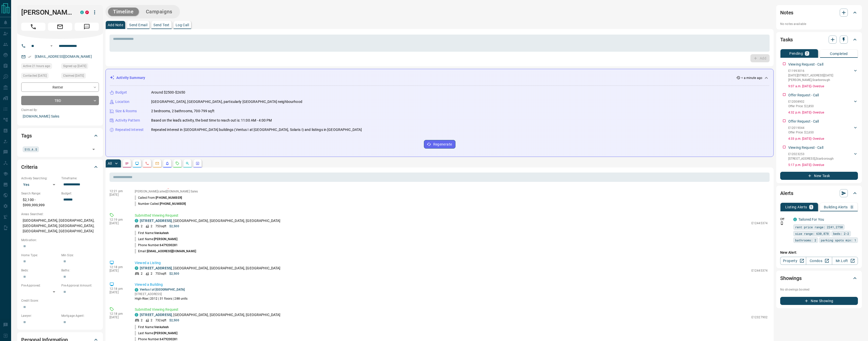  Describe the element at coordinates (60, 110) in the screenshot. I see `p: Claimed By:` at that location.